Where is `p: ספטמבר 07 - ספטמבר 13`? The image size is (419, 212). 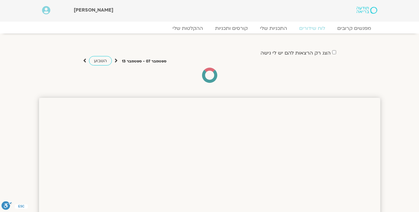 p: ספטמבר 07 - ספטמבר 13 is located at coordinates (144, 61).